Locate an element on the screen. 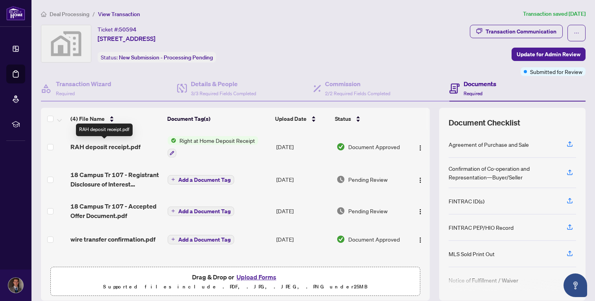  img: svg%3e is located at coordinates (66, 44).